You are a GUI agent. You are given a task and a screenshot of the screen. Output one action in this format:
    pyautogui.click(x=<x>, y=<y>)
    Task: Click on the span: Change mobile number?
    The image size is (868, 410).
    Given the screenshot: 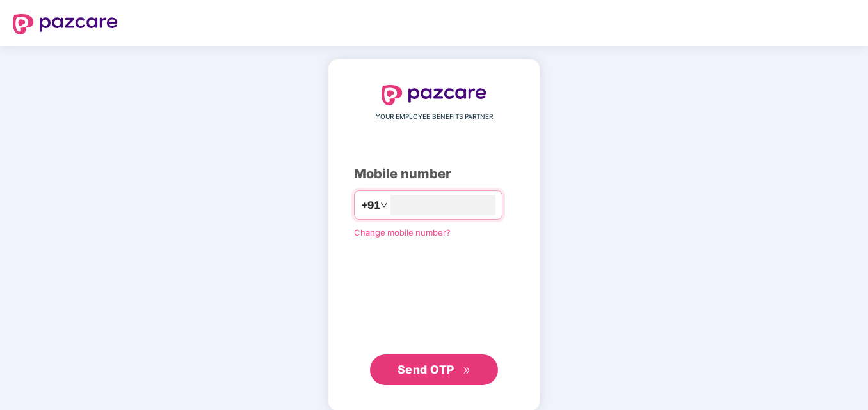 What is the action you would take?
    pyautogui.click(x=402, y=233)
    